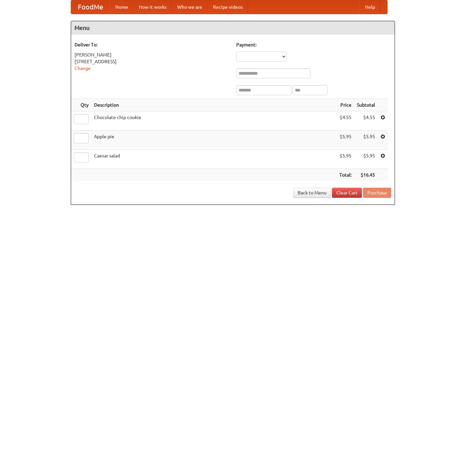 This screenshot has width=458, height=476. I want to click on th: Price, so click(345, 105).